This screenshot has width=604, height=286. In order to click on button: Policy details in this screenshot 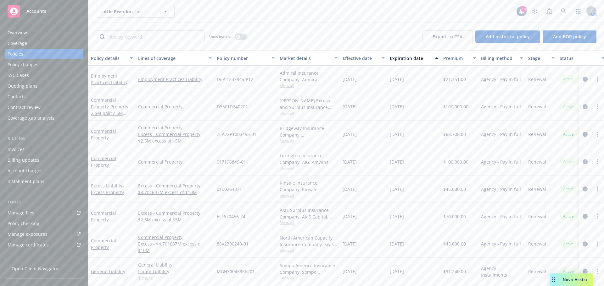, I will do `click(112, 58)`.